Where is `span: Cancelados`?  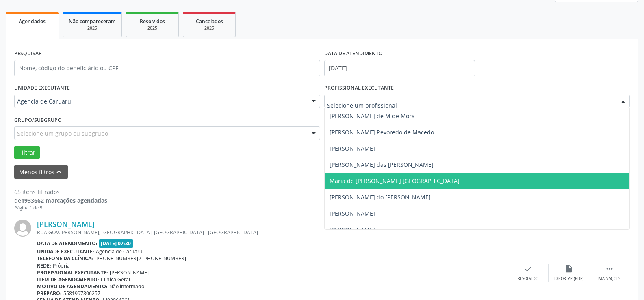
span: Cancelados is located at coordinates (210, 21).